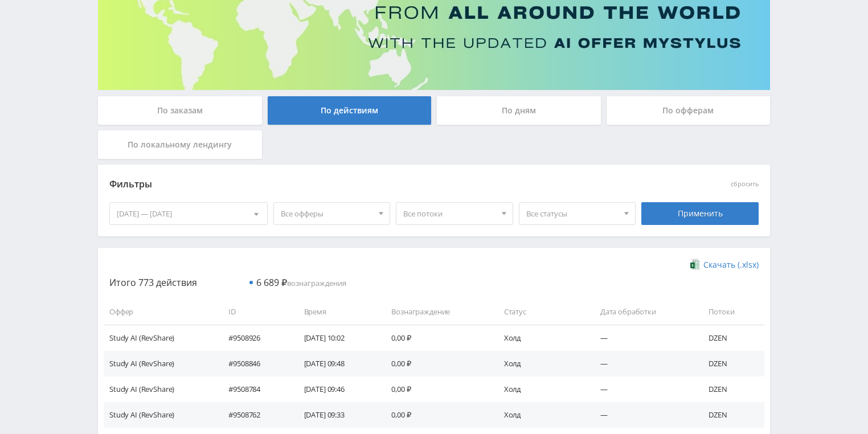 Image resolution: width=868 pixels, height=434 pixels. What do you see at coordinates (352, 184) in the screenshot?
I see `div: Фильтры` at bounding box center [352, 184].